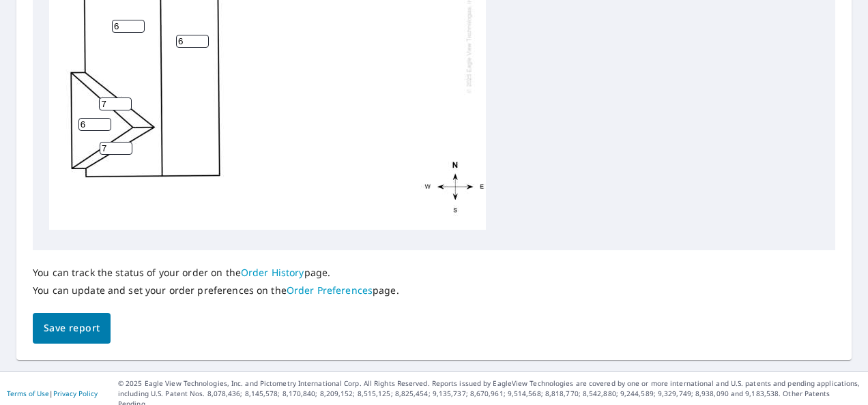  What do you see at coordinates (28, 393) in the screenshot?
I see `a: Terms of Use` at bounding box center [28, 393].